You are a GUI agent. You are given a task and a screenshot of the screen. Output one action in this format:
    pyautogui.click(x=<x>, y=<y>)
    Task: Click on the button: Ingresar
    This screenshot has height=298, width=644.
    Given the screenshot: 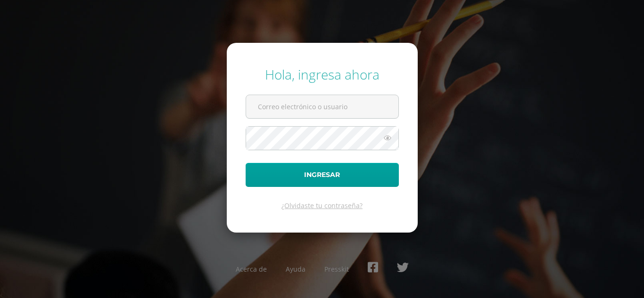 What is the action you would take?
    pyautogui.click(x=322, y=175)
    